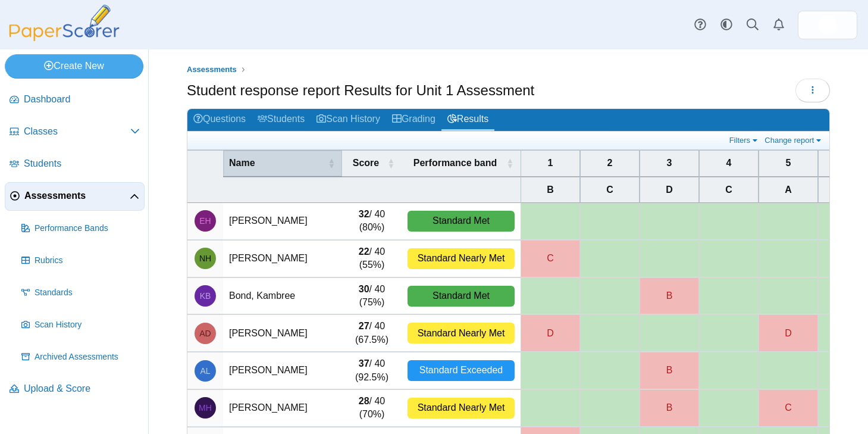 Image resolution: width=868 pixels, height=434 pixels. Describe the element at coordinates (242, 162) in the screenshot. I see `span: Name` at that location.